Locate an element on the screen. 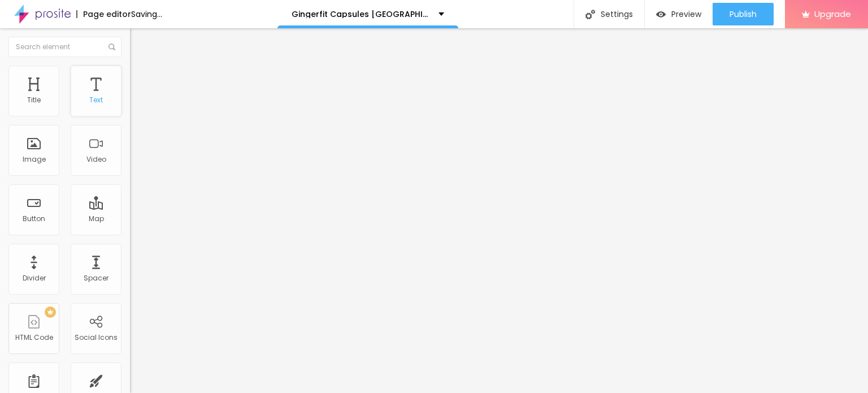  button: Preview is located at coordinates (678, 14).